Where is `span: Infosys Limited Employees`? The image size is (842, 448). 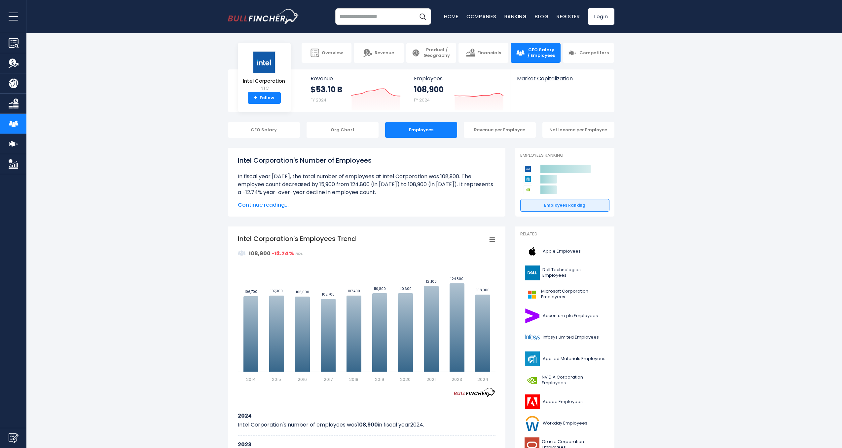 span: Infosys Limited Employees is located at coordinates (571, 337).